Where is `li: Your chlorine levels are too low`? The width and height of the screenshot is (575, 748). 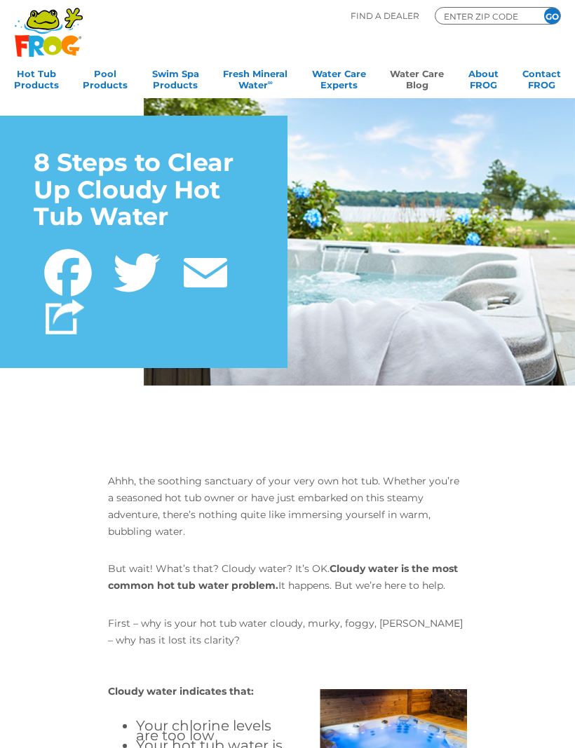 li: Your chlorine levels are too low is located at coordinates (212, 730).